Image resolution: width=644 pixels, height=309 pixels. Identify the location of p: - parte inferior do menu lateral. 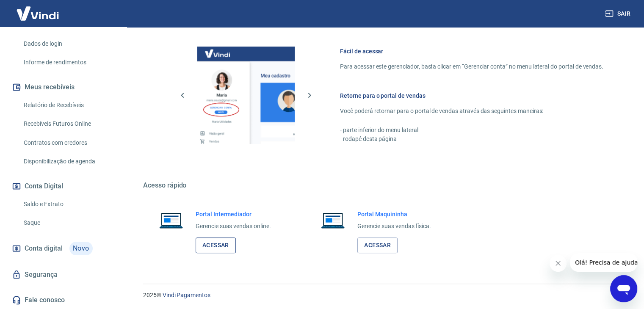
(472, 130).